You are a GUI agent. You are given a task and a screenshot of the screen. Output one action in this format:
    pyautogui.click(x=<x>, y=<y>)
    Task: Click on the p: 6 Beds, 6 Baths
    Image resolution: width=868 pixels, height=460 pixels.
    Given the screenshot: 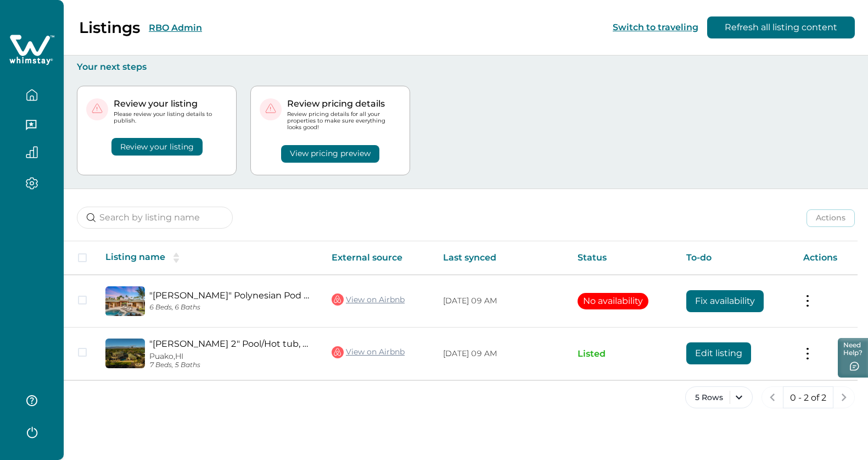 What is the action you would take?
    pyautogui.click(x=232, y=307)
    